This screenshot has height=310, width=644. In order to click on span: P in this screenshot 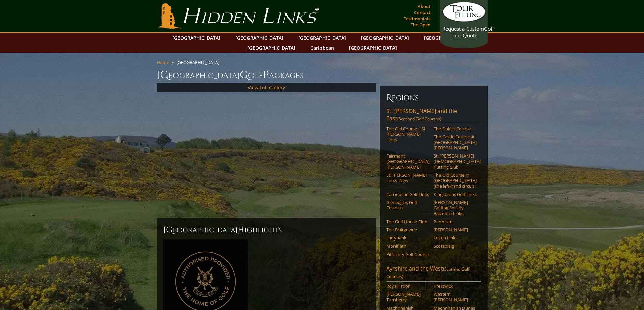, I will do `click(266, 75)`.